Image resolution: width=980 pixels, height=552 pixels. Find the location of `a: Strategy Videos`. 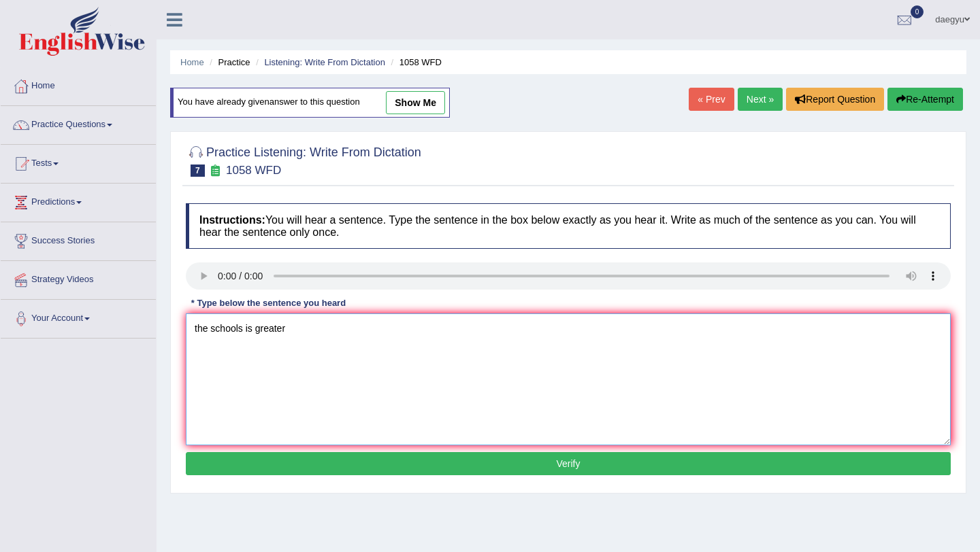

a: Strategy Videos is located at coordinates (78, 278).